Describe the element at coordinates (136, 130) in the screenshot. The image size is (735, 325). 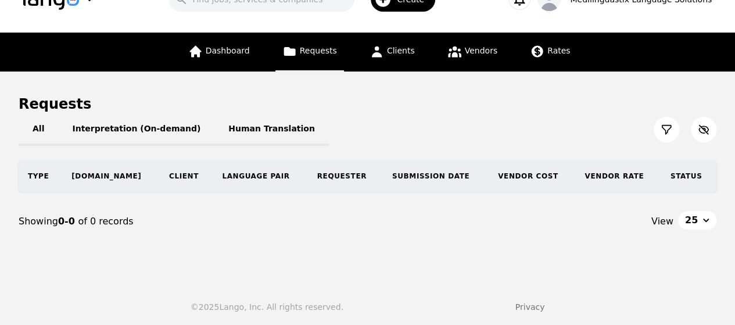
I see `button: Interpretation (On-demand)` at that location.